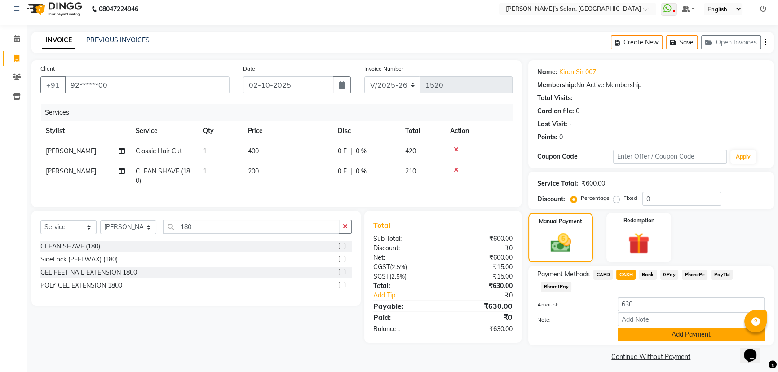  I want to click on span: CLEAN SHAVE (180), so click(163, 176).